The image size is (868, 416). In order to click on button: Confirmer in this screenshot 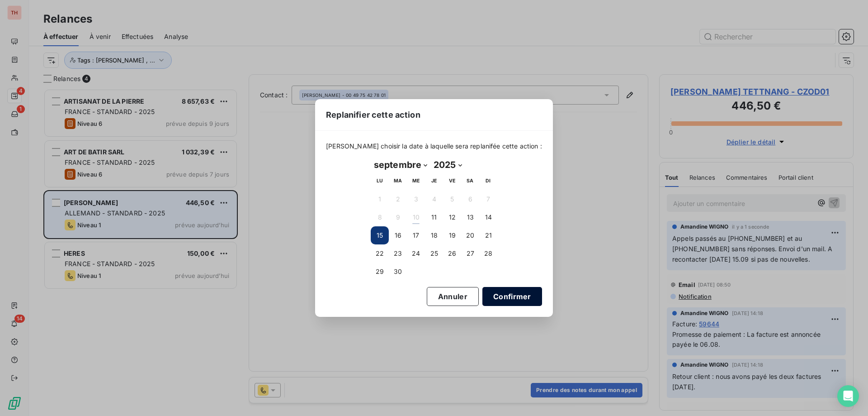, I will do `click(512, 296)`.